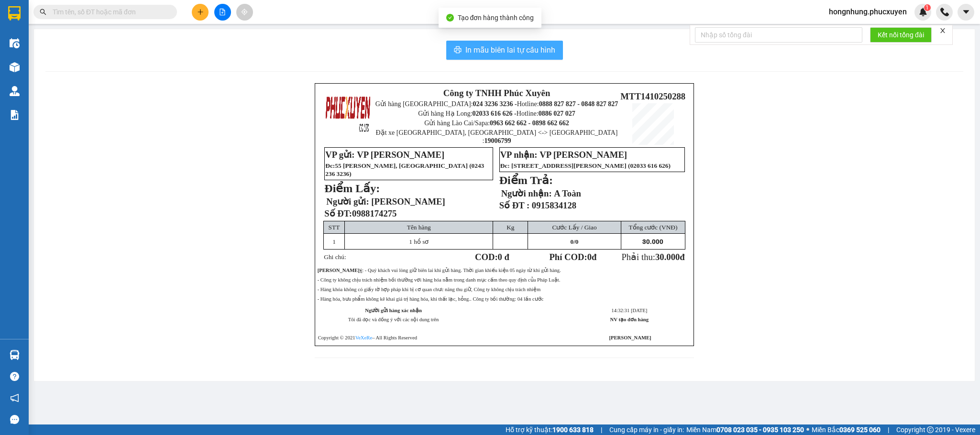 Image resolution: width=980 pixels, height=435 pixels. What do you see at coordinates (430, 299) in the screenshot?
I see `span: - Hàng hóa, bưu phẩm không kê khai giá trị hàng hóa, khi thất lạc, hỏng.. Công ty bồi thường: 04 ...` at bounding box center [430, 299].